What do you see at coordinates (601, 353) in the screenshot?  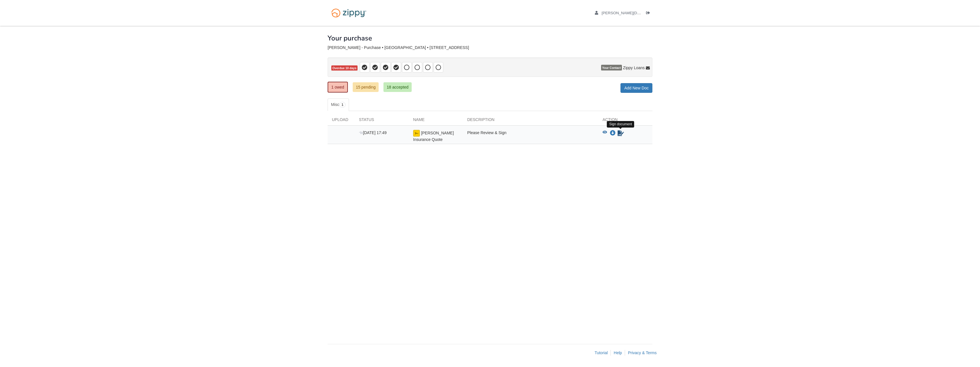 I see `a: Tutorial` at bounding box center [601, 353].